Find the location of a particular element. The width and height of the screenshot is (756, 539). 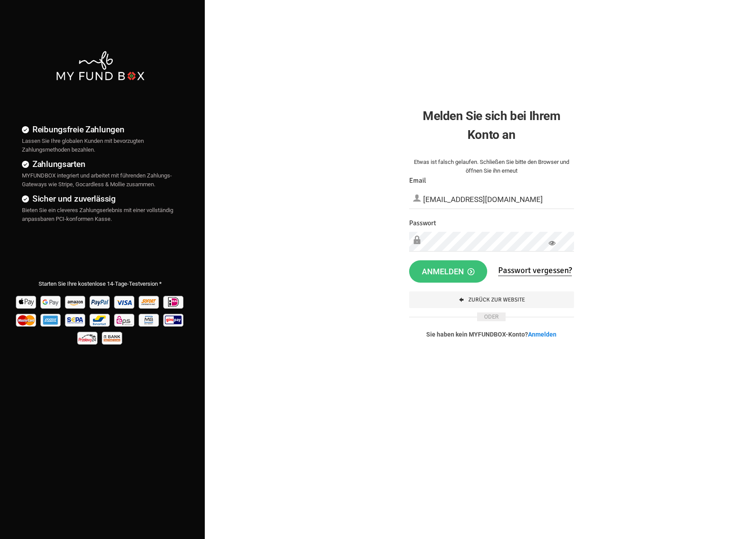

img: Sofort Pay is located at coordinates (149, 301).